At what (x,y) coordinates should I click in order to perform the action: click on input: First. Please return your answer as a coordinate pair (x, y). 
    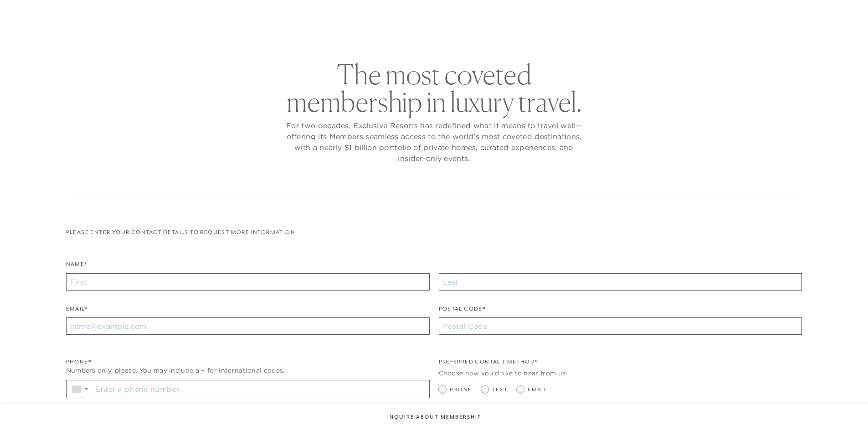
    Looking at the image, I should click on (248, 282).